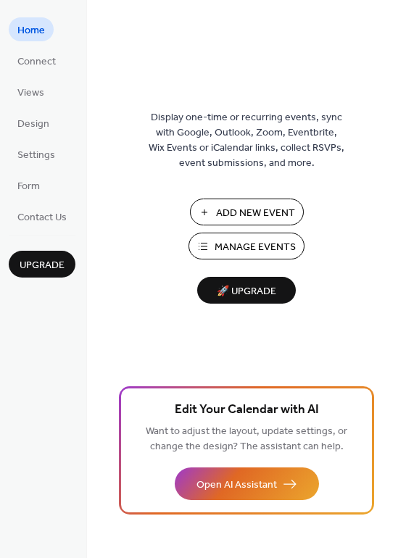 The width and height of the screenshot is (406, 558). I want to click on span: Connect, so click(36, 62).